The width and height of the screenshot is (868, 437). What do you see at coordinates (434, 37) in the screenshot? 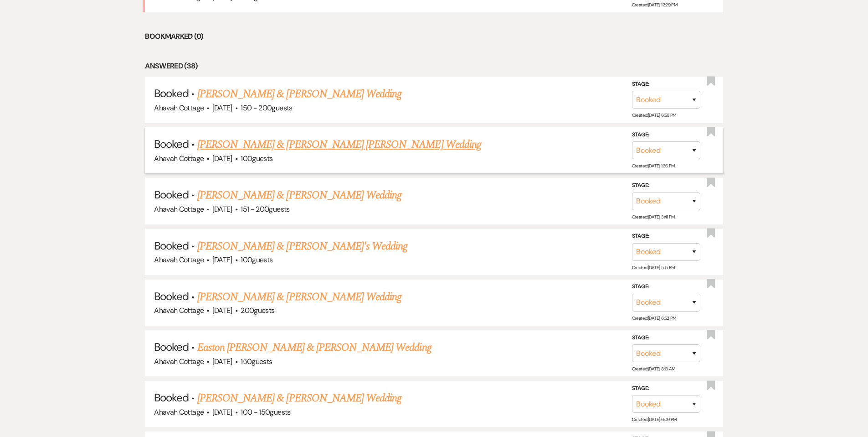
I see `li: Bookmarked (0)` at bounding box center [434, 37].